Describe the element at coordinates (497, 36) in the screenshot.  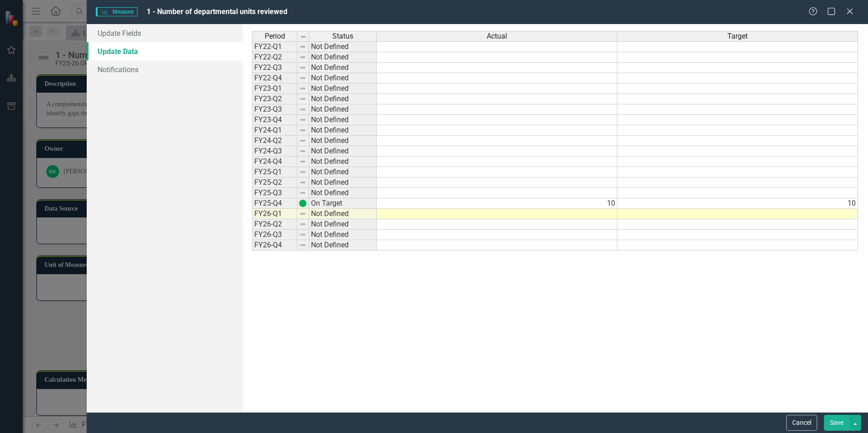
I see `span: Actual` at that location.